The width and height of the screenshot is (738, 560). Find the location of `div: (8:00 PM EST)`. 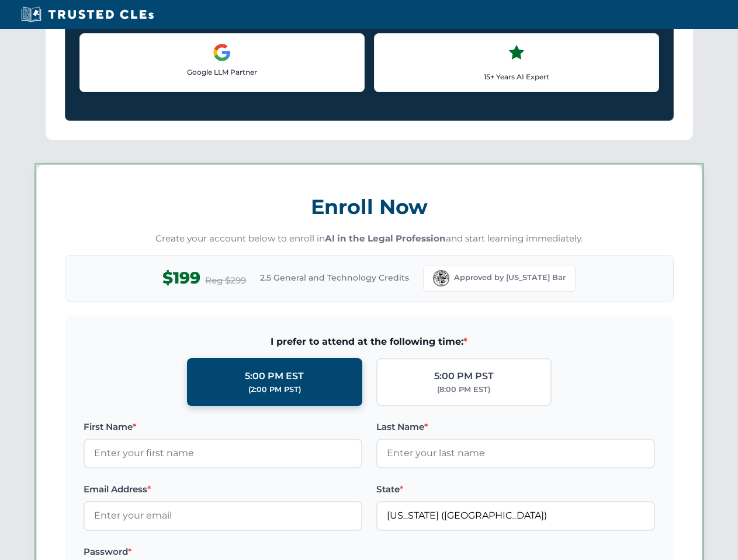

div: (8:00 PM EST) is located at coordinates (463, 390).